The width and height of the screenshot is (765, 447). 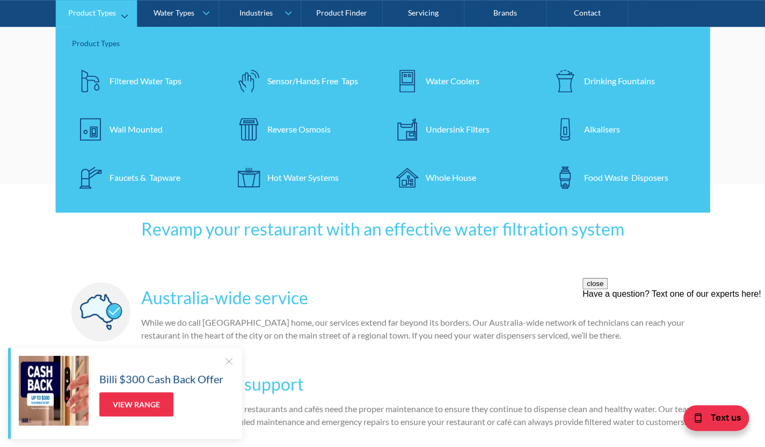 I want to click on span: Text us, so click(x=68, y=24).